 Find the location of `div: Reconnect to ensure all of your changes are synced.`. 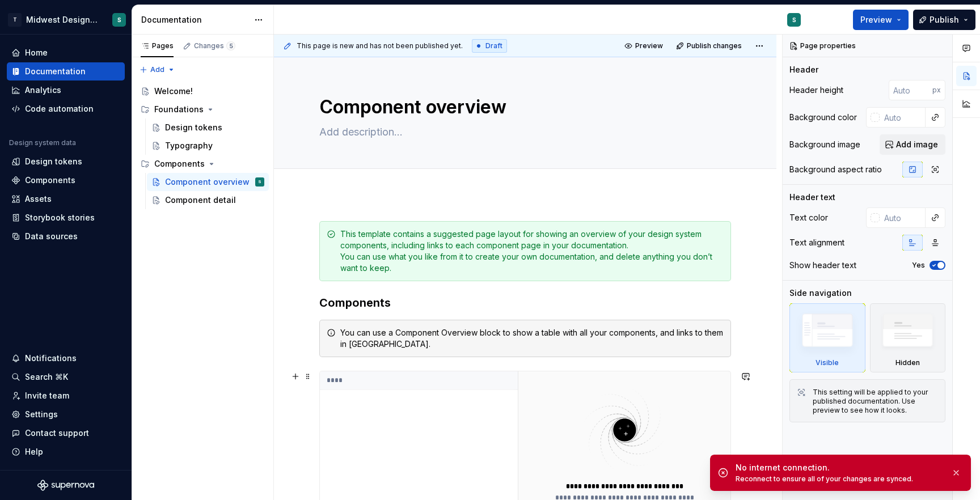

div: Reconnect to ensure all of your changes are synced. is located at coordinates (839, 479).